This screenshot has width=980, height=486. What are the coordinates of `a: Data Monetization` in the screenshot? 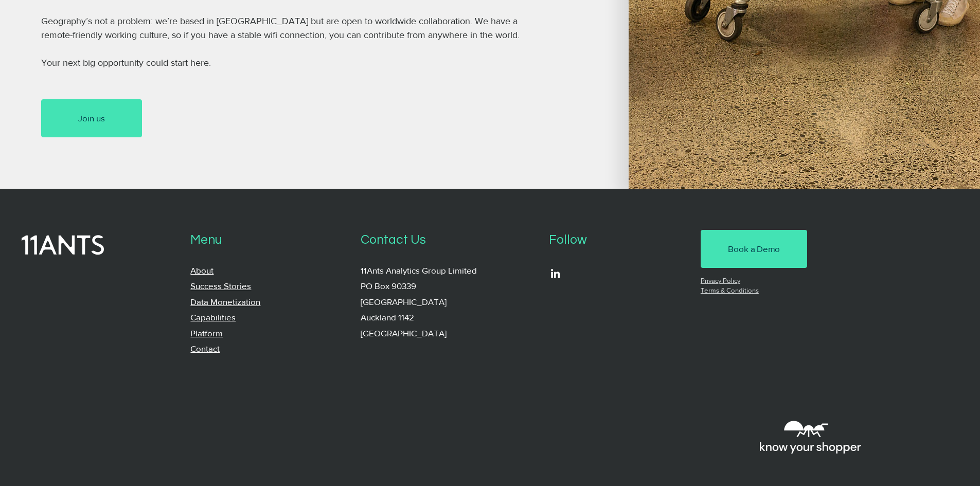 It's located at (225, 301).